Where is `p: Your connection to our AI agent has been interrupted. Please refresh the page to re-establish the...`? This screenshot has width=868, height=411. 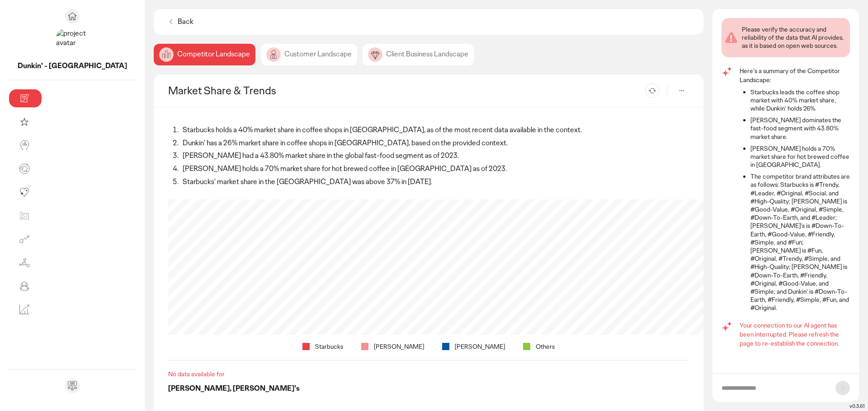
p: Your connection to our AI agent has been interrupted. Please refresh the page to re-establish the... is located at coordinates (794, 334).